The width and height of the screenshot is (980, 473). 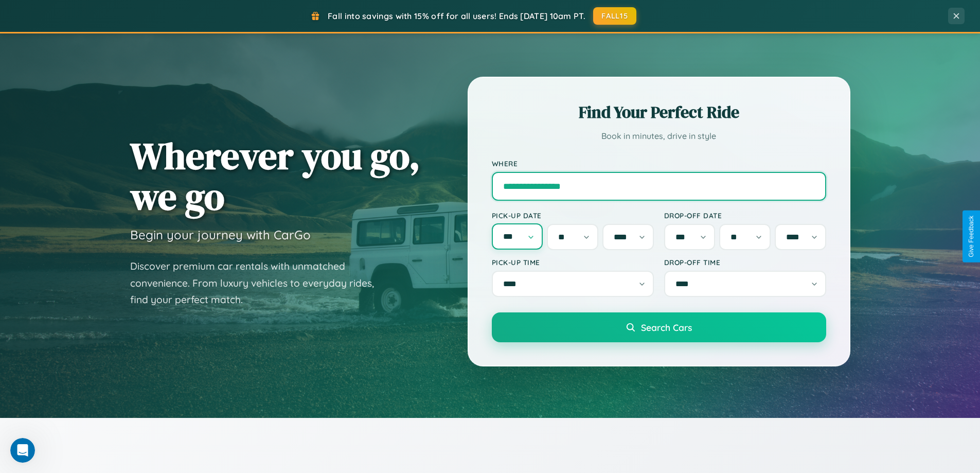 I want to click on p: Book in minutes, drive in style, so click(x=659, y=136).